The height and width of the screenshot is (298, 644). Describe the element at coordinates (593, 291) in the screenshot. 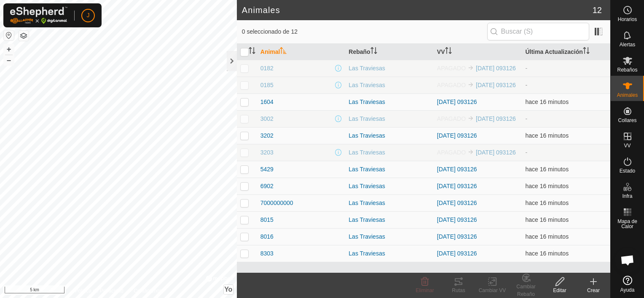

I see `div: Crear` at that location.